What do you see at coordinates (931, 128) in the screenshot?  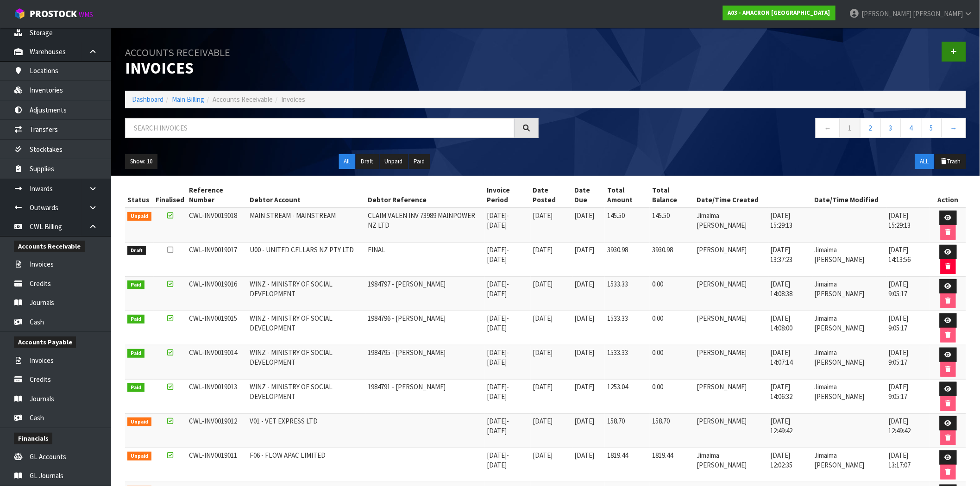 I see `a: 5` at bounding box center [931, 128].